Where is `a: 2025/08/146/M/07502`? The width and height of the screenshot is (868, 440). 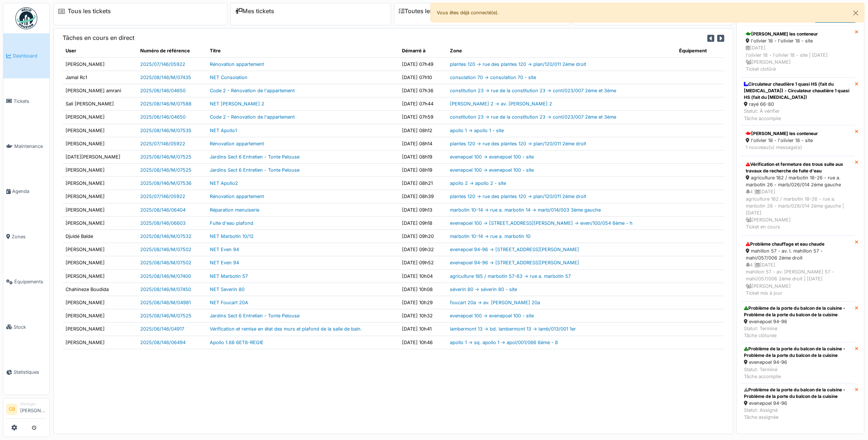 a: 2025/08/146/M/07502 is located at coordinates (166, 262).